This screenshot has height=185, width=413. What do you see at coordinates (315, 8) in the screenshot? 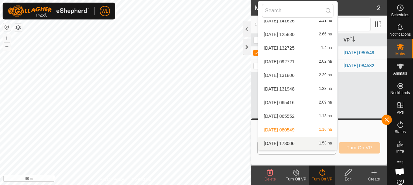
I see `h2: Mobs` at bounding box center [315, 8].